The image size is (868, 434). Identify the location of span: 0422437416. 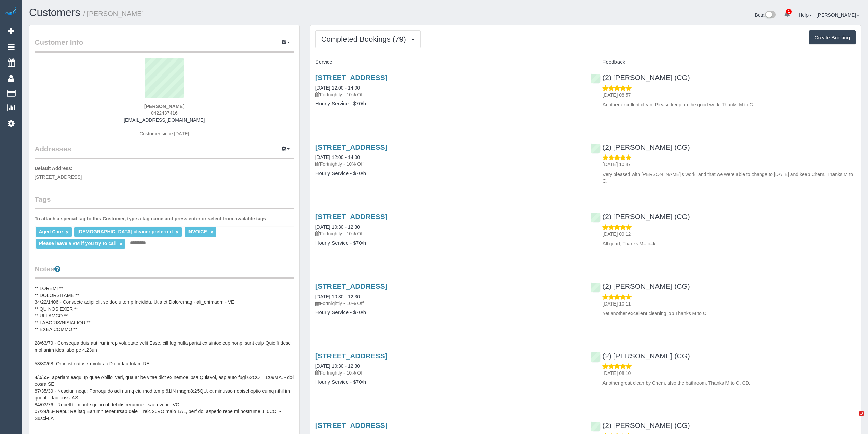
(164, 113).